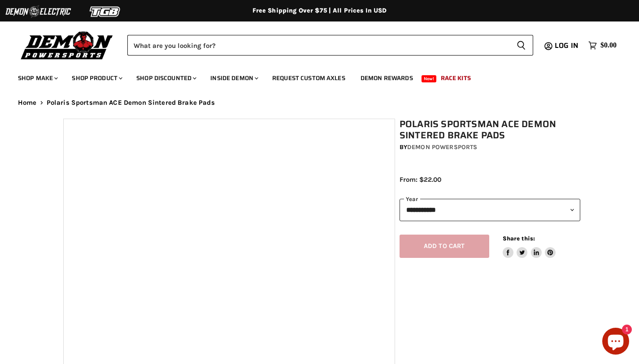 The width and height of the screenshot is (639, 364). Describe the element at coordinates (568, 45) in the screenshot. I see `a: Log in` at that location.